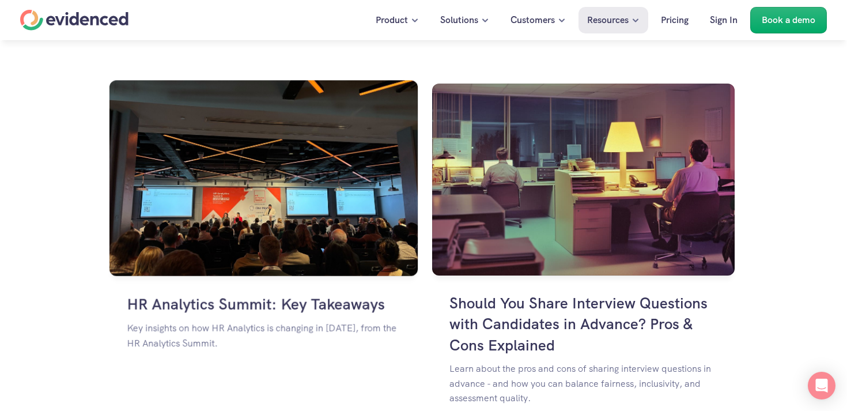 The image size is (847, 411). What do you see at coordinates (675, 20) in the screenshot?
I see `p: Pricing` at bounding box center [675, 20].